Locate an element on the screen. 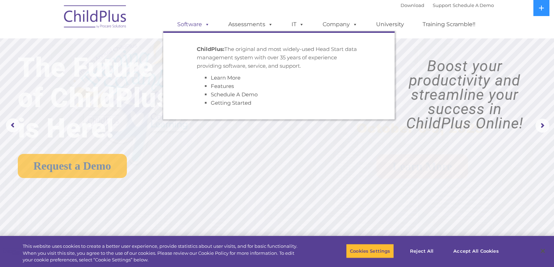 This screenshot has width=554, height=267. img: ChildPlus by Procare Solutions is located at coordinates (95, 18).